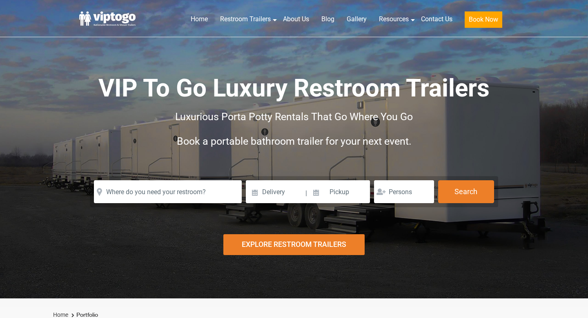 This screenshot has height=318, width=588. I want to click on input: Delivery, so click(275, 191).